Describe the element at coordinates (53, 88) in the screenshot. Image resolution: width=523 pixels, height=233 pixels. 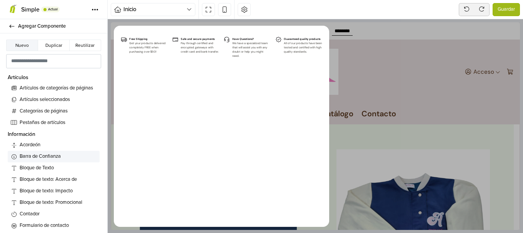
I see `a: Artículos de categorías de páginas` at that location.